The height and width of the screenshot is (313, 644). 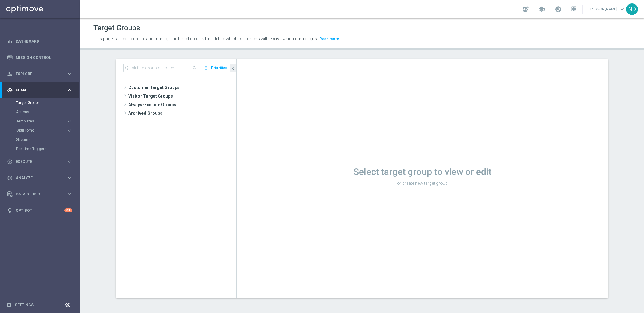 I want to click on p: or create new target group, so click(x=422, y=183).